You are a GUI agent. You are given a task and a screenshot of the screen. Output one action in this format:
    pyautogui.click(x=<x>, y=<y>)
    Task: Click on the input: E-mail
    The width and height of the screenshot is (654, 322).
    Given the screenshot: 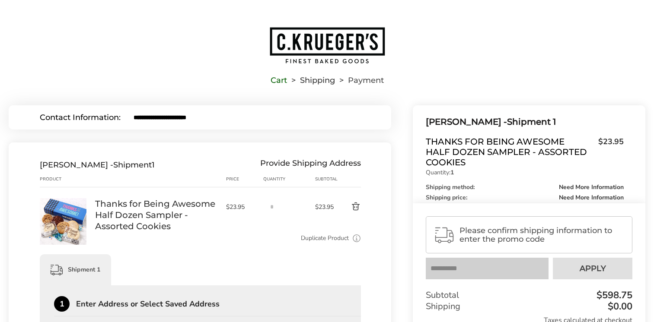 What is the action you would take?
    pyautogui.click(x=247, y=118)
    